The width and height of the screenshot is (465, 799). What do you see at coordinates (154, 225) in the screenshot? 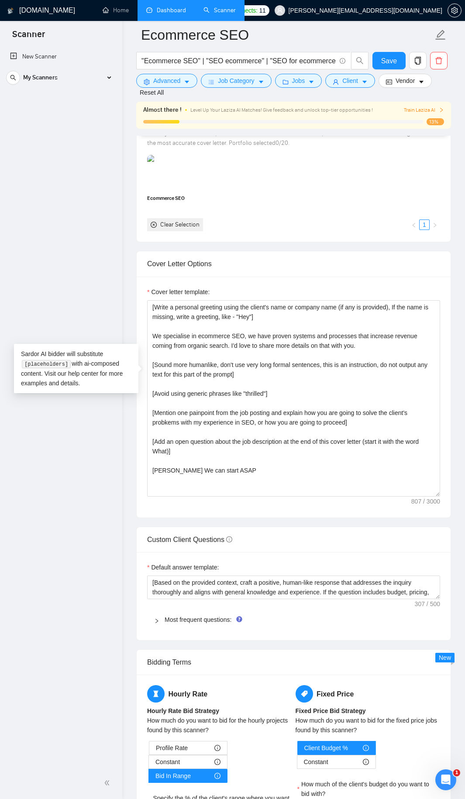
I see `span: close-circle` at bounding box center [154, 225].